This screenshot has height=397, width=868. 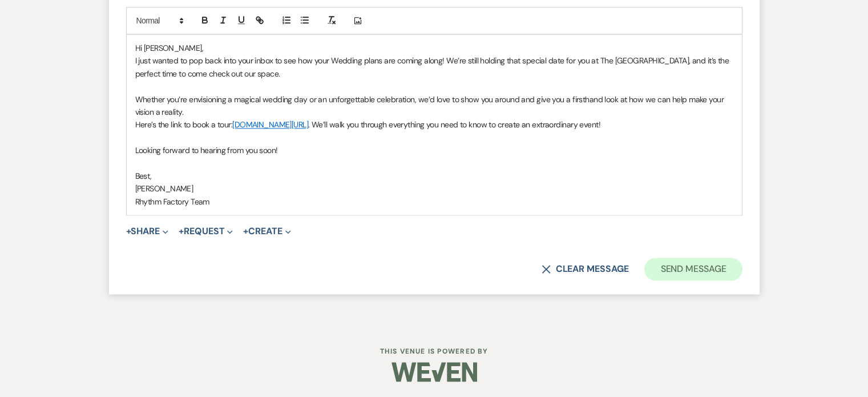 What do you see at coordinates (434, 106) in the screenshot?
I see `p: Whether you’re envisioning a magical wedding day or an unforgettable celebration, we’d love to sh...` at bounding box center [434, 106].